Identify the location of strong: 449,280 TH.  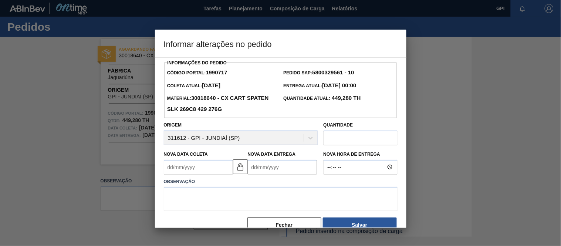
(346, 98).